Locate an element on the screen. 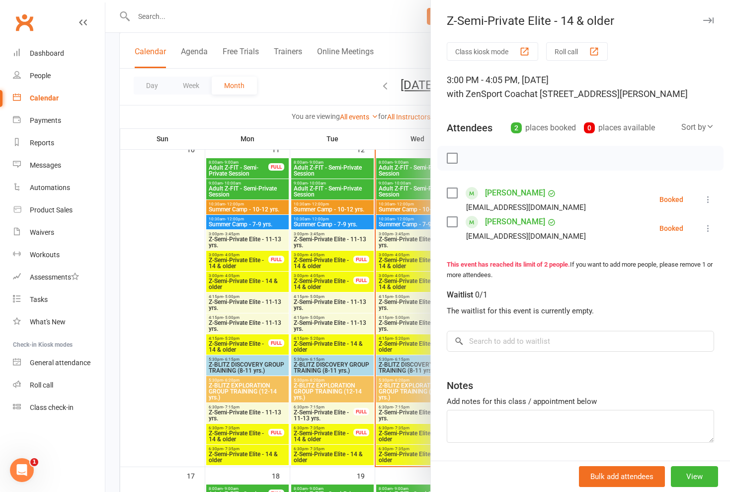  span: 1 is located at coordinates (34, 462).